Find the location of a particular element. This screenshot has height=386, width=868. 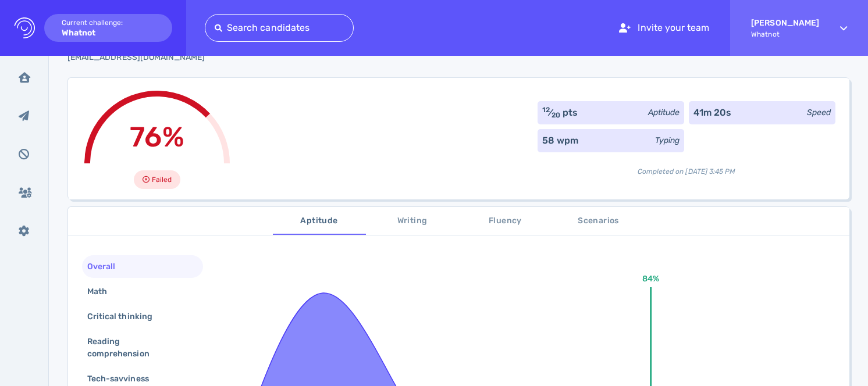

div: Reading comprehension is located at coordinates (138, 348).